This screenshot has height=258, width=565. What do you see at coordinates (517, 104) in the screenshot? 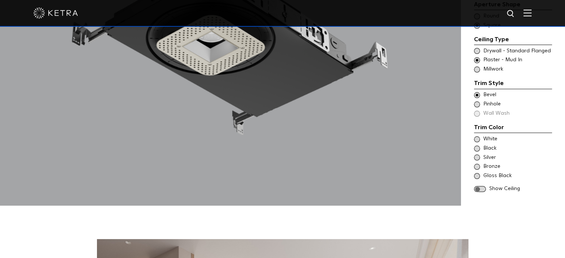
I see `span: Pinhole` at bounding box center [517, 104].